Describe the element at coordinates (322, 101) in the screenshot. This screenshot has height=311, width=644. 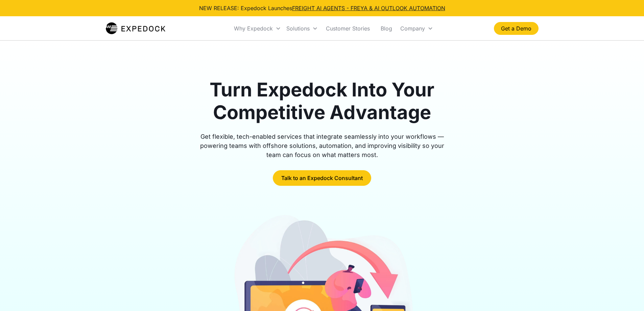
I see `h1: Turn Expedock Into Your Competitive Advantage` at that location.